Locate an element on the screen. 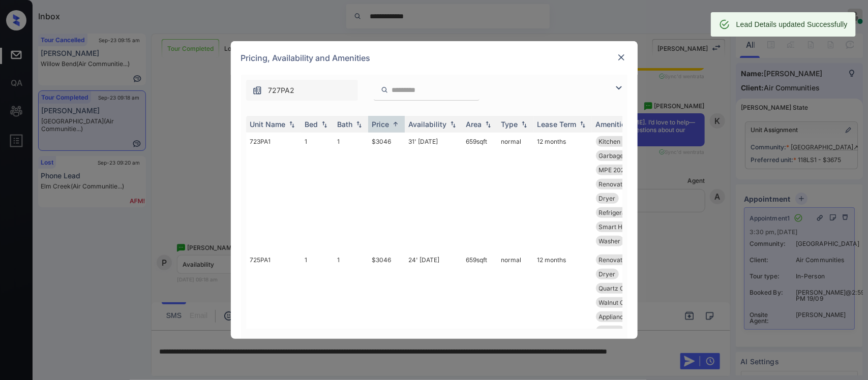 The image size is (868, 380). div: Amenities is located at coordinates (613, 124).